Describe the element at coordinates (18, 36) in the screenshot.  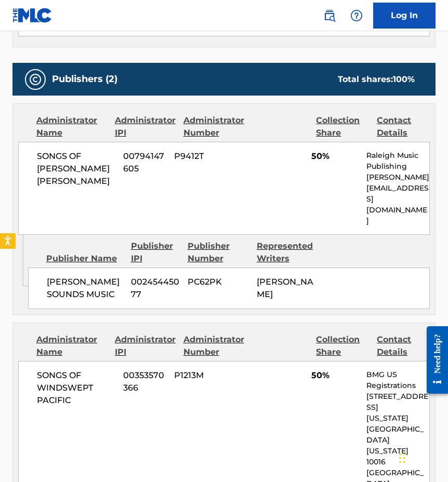
I see `div: Need help?` at that location.